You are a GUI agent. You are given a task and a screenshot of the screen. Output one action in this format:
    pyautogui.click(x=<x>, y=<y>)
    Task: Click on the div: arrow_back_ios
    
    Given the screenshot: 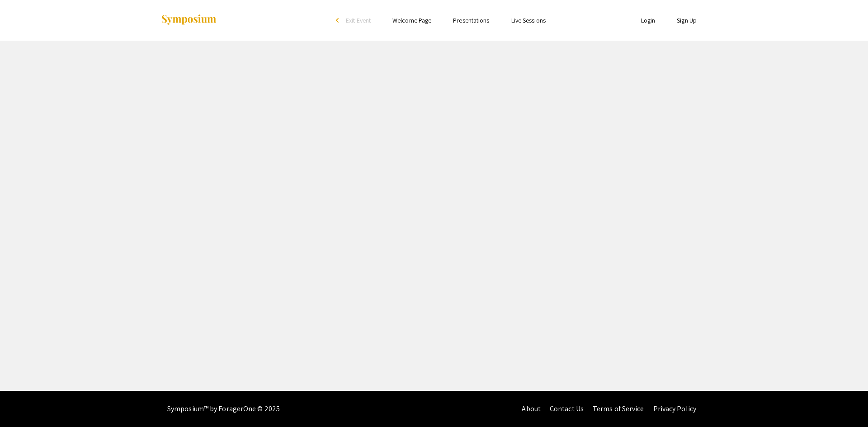 What is the action you would take?
    pyautogui.click(x=338, y=20)
    